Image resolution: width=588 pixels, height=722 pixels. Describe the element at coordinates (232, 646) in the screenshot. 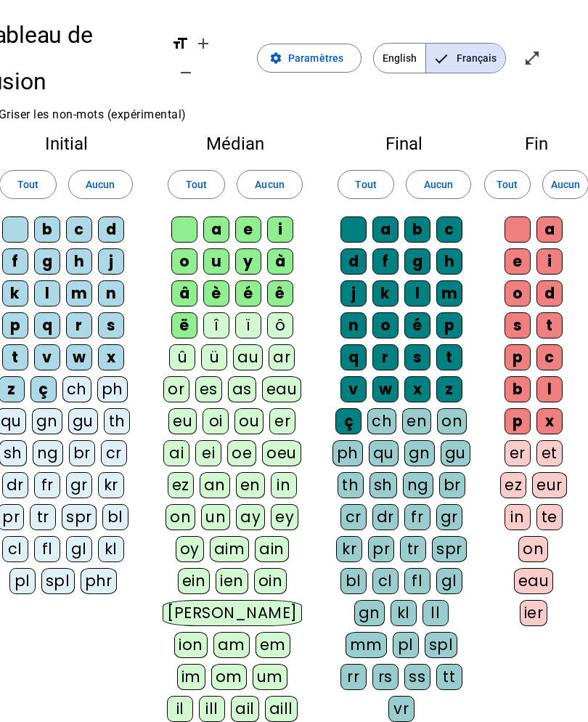

I see `div: am` at that location.